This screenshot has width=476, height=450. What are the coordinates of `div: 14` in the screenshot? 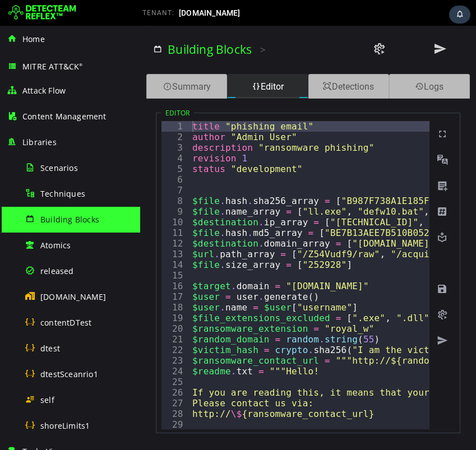 It's located at (35, 239).